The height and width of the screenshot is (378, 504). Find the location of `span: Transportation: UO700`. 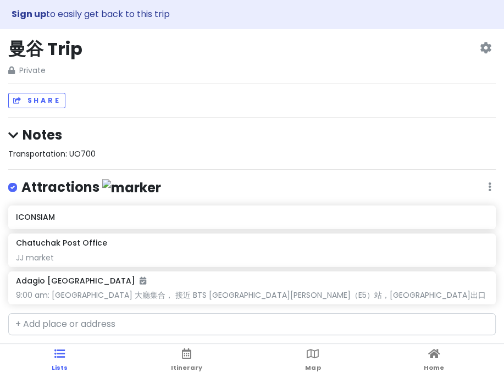

span: Transportation: UO700 is located at coordinates (52, 154).